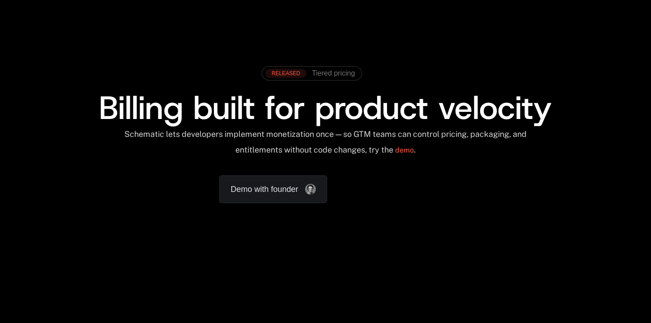 This screenshot has width=651, height=323. Describe the element at coordinates (311, 189) in the screenshot. I see `img: Founder` at that location.